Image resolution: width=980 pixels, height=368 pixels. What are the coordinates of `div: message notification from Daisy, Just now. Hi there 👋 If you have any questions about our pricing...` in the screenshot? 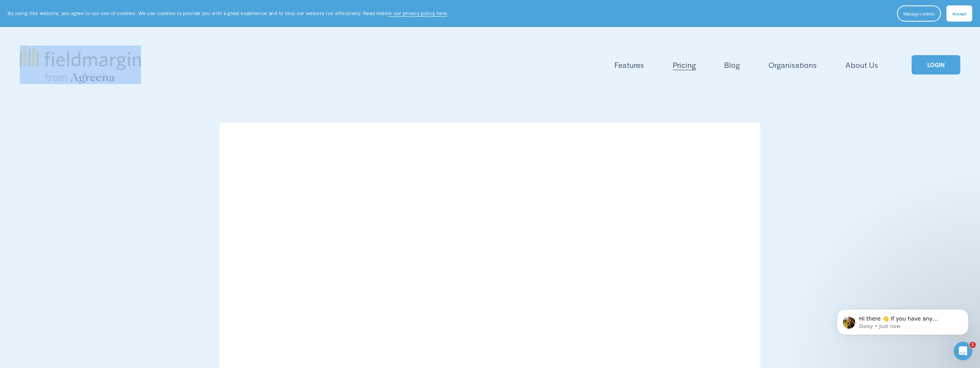 It's located at (77, 29).